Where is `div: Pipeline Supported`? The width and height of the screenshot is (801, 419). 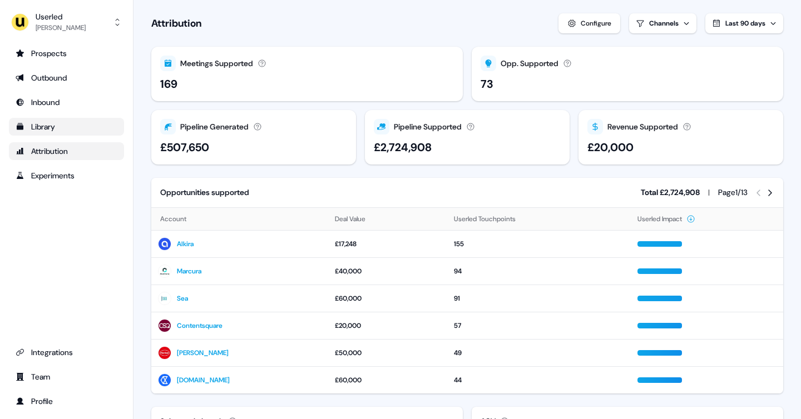
div: Pipeline Supported is located at coordinates (428, 127).